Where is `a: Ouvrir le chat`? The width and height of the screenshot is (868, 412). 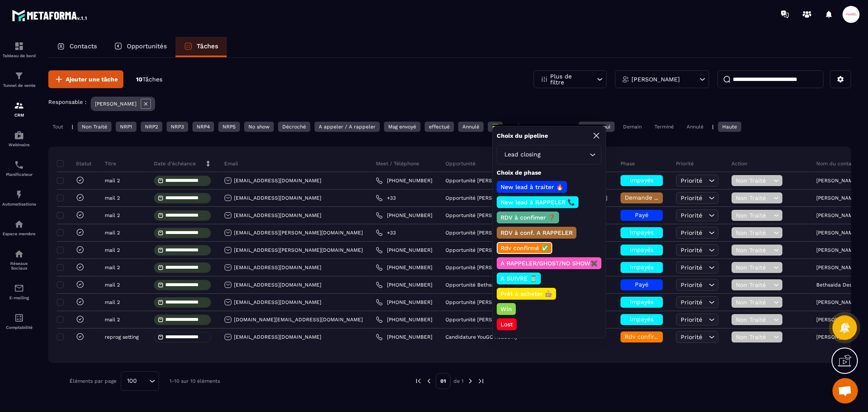
a: Ouvrir le chat is located at coordinates (845, 391).